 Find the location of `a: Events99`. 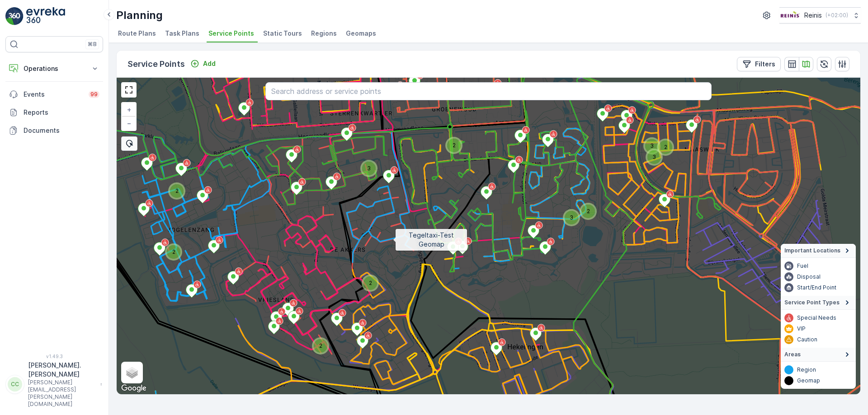

a: Events99 is located at coordinates (54, 94).